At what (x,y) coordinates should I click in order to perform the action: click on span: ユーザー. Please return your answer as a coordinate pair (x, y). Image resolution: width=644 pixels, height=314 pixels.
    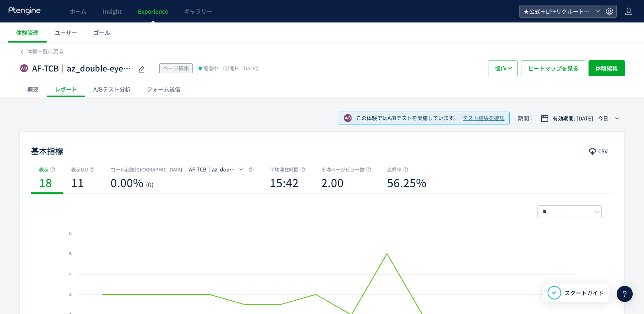
    Looking at the image, I should click on (66, 33).